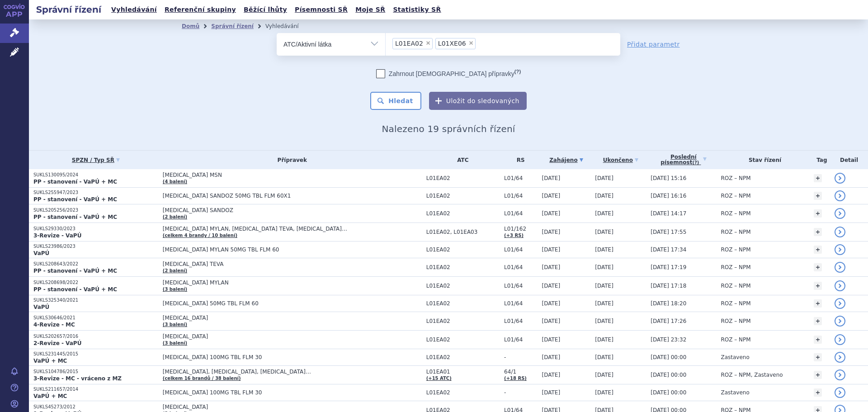 The height and width of the screenshot is (412, 868). What do you see at coordinates (50, 361) in the screenshot?
I see `strong: VaPÚ + MC` at bounding box center [50, 361].